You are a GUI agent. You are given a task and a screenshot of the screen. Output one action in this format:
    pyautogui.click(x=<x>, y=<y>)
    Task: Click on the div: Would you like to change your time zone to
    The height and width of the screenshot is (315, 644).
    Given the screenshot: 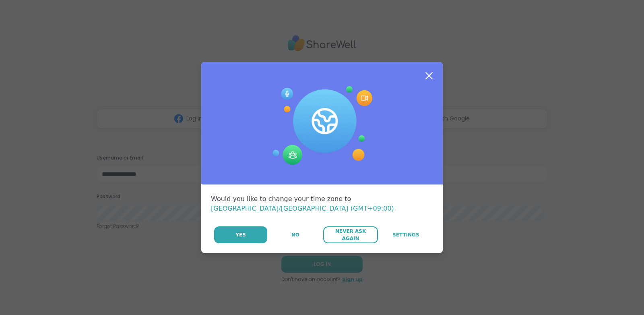 What is the action you would take?
    pyautogui.click(x=322, y=204)
    